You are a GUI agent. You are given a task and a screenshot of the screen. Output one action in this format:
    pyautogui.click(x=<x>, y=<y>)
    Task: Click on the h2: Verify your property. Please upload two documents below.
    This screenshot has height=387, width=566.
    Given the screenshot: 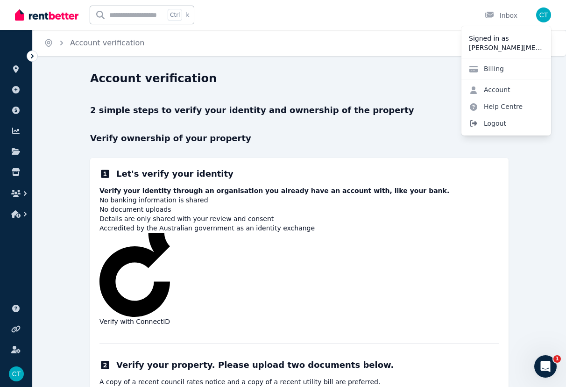 What is the action you would take?
    pyautogui.click(x=255, y=365)
    